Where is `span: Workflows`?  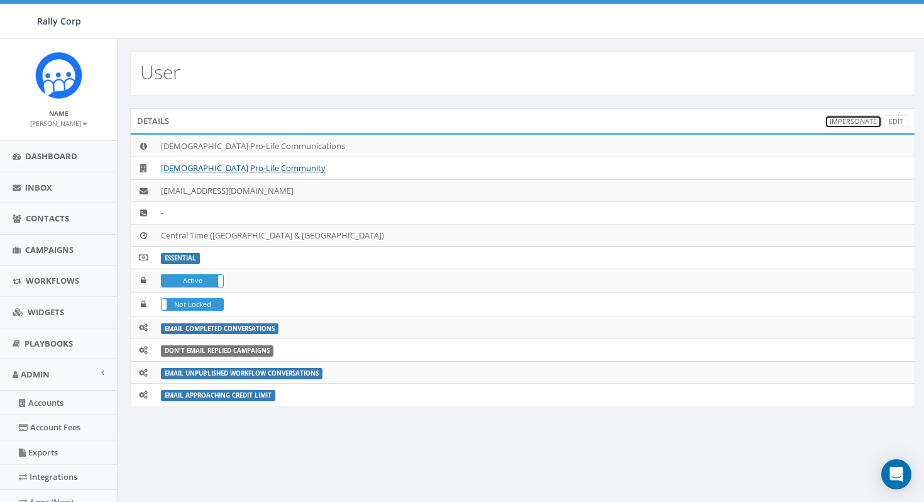
span: Workflows is located at coordinates (52, 280).